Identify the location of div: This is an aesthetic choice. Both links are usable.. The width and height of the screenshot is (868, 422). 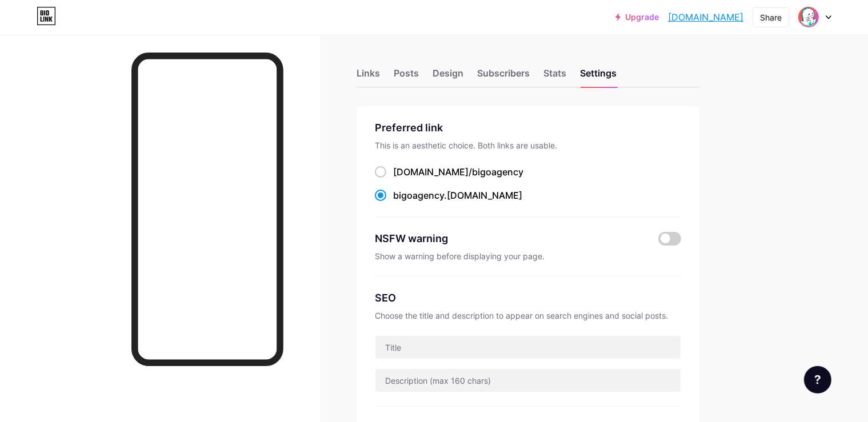
(528, 146).